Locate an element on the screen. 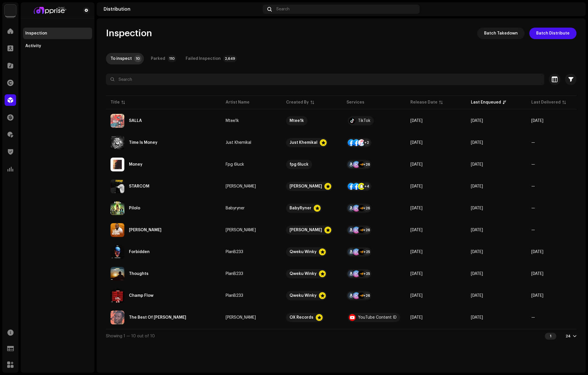  span: Search is located at coordinates (283, 9).